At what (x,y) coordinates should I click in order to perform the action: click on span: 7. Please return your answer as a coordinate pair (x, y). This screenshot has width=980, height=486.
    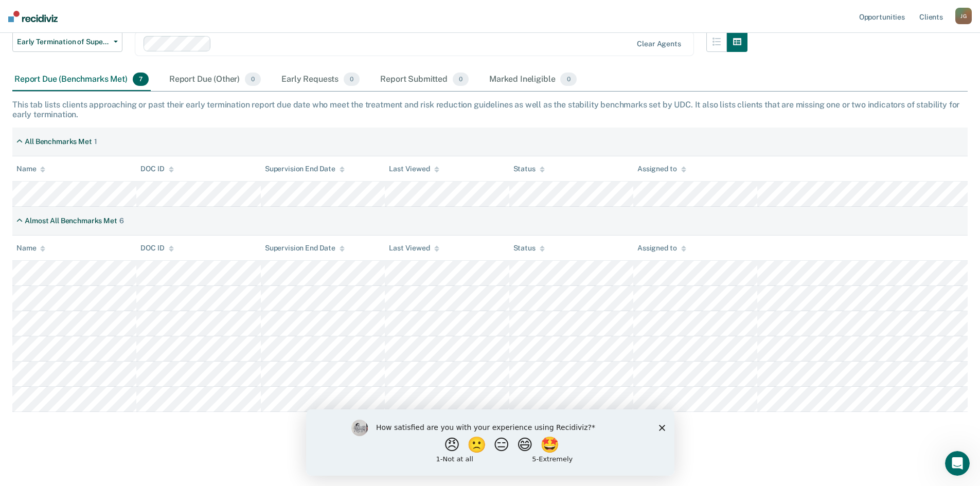
    Looking at the image, I should click on (140, 79).